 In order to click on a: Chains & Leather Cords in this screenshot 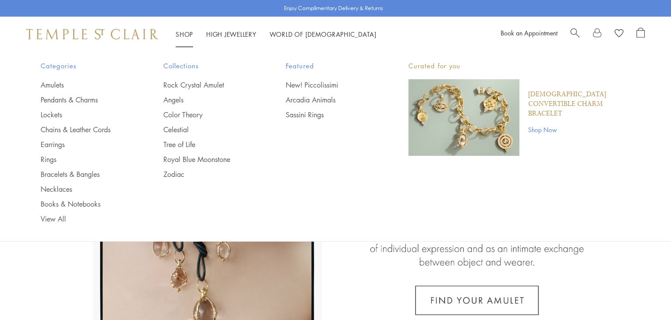, I will do `click(84, 129)`.